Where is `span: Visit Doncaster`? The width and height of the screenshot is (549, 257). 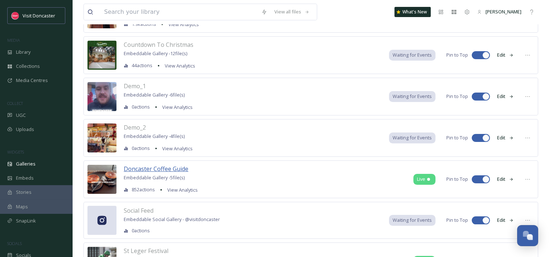 span: Visit Doncaster is located at coordinates (39, 16).